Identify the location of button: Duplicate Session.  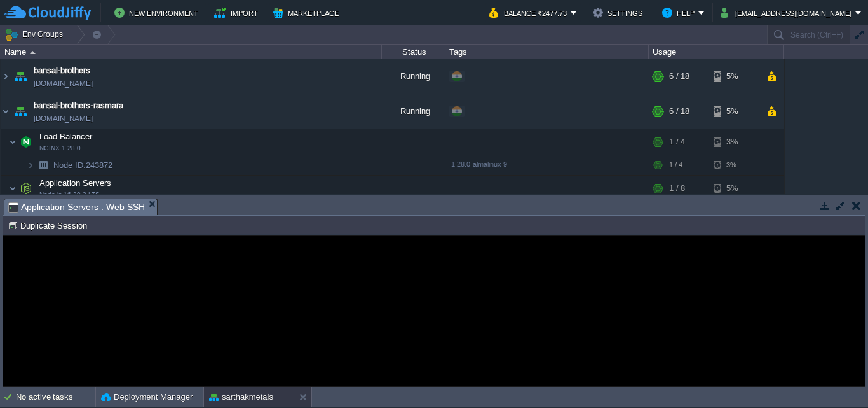
(49, 225).